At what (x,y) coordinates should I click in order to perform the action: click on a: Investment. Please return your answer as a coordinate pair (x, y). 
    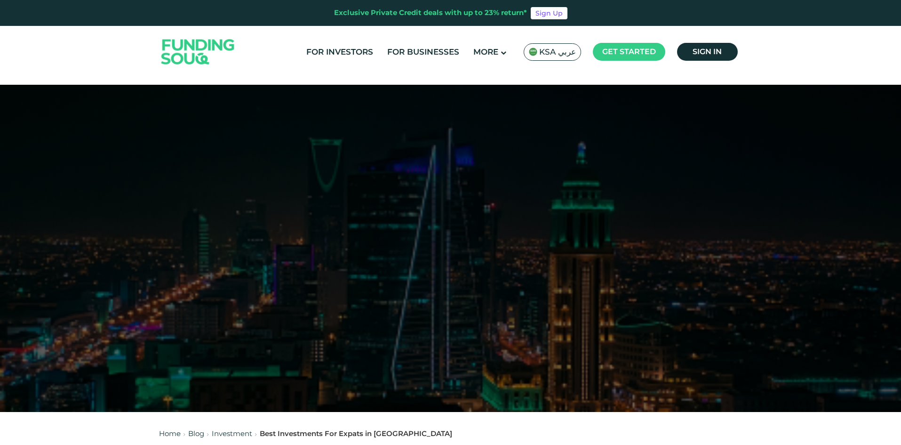
    Looking at the image, I should click on (232, 433).